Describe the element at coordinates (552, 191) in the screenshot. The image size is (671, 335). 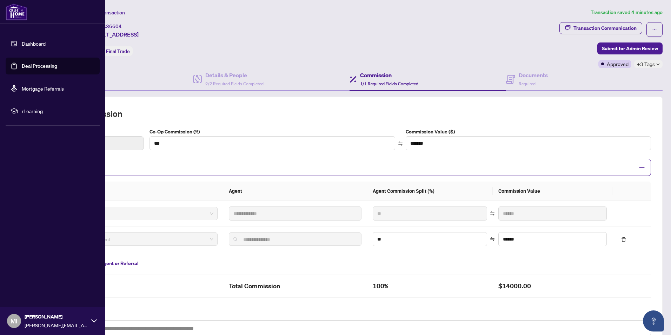
I see `th: Commission Value` at that location.